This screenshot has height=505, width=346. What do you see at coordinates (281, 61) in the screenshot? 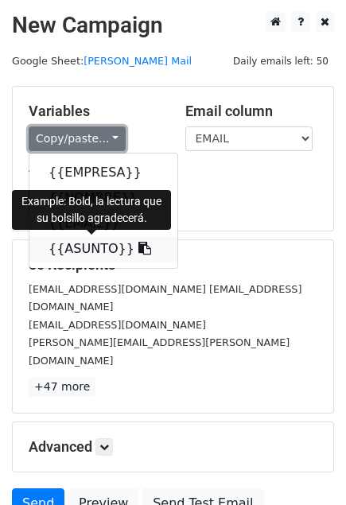
I see `span: Daily emails left: 50` at bounding box center [281, 61].